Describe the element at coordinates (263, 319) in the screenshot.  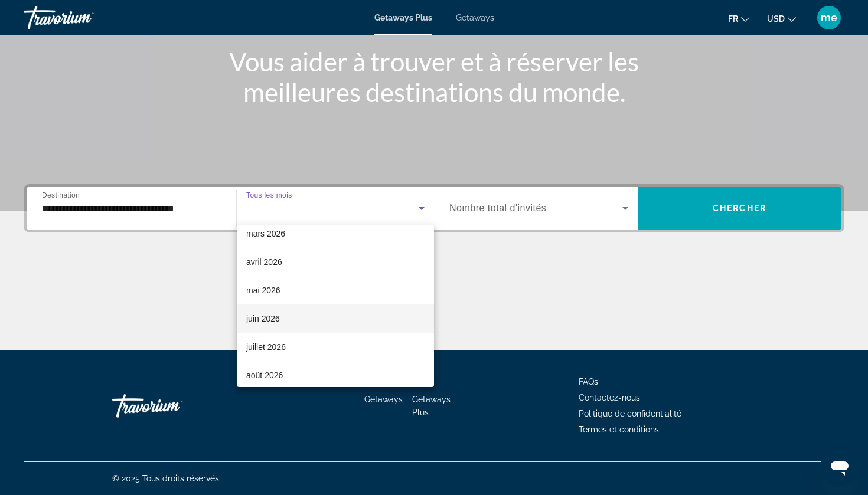
I see `span: juin 2026` at that location.